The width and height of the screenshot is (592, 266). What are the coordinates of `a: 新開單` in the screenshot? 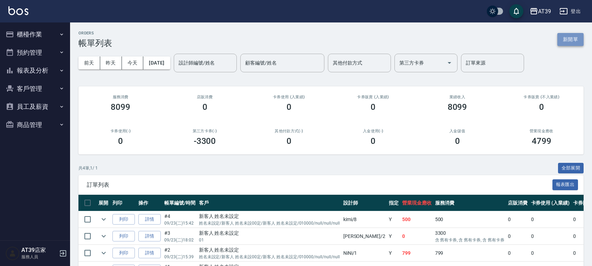 It's located at (571, 39).